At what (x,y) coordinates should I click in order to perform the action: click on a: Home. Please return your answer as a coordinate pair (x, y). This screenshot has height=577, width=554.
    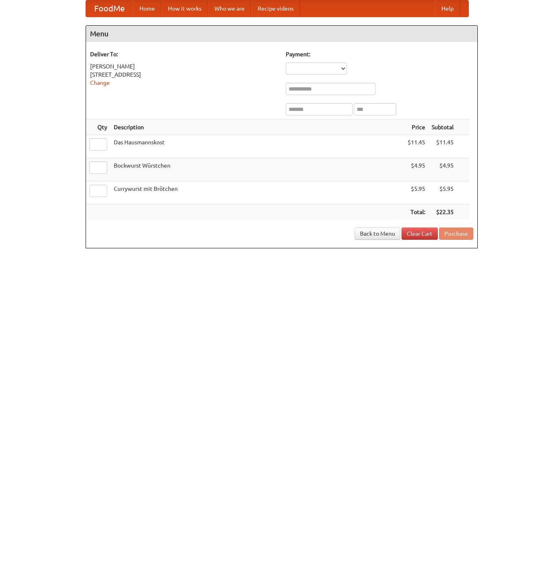
    Looking at the image, I should click on (147, 9).